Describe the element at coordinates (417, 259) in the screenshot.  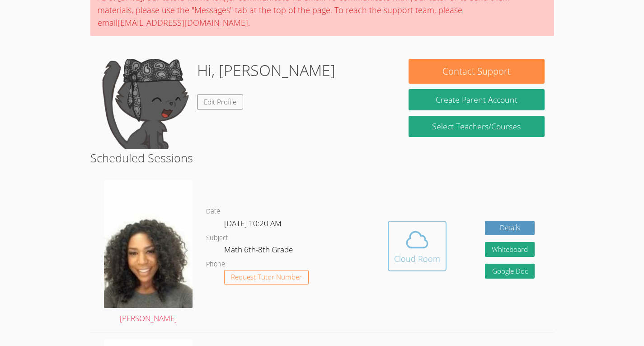
I see `div: Cloud Room` at that location.